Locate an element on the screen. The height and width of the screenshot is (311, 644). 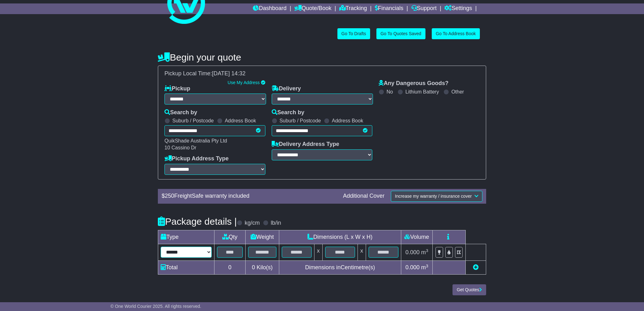
label: Pickup Address Type is located at coordinates (196, 159).